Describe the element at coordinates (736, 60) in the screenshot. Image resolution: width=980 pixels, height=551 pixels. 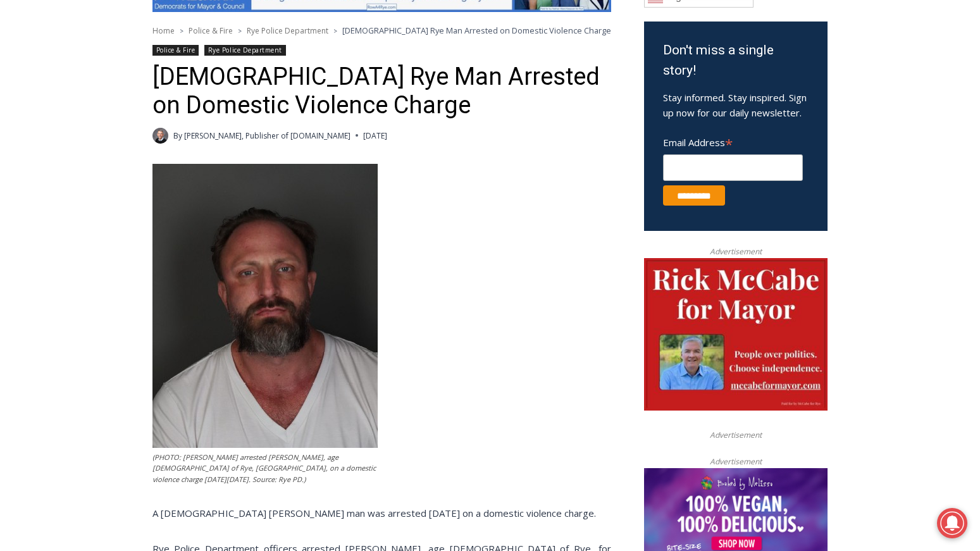
I see `h3: Don't miss a single story!` at that location.